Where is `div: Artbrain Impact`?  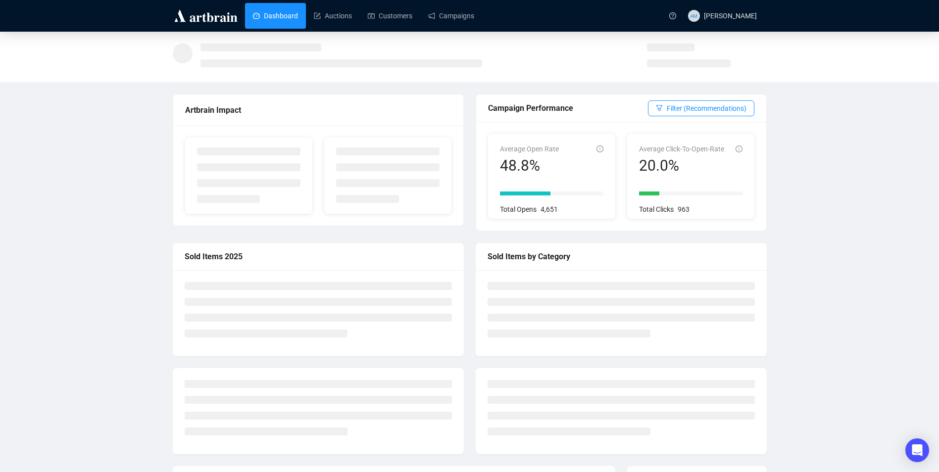
div: Artbrain Impact is located at coordinates (318, 110).